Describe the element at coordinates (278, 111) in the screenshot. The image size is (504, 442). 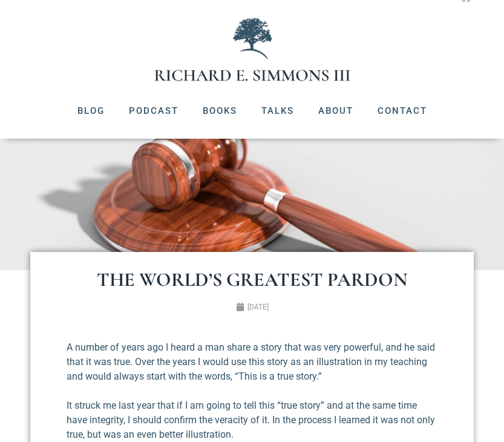
I see `a: Talks` at that location.